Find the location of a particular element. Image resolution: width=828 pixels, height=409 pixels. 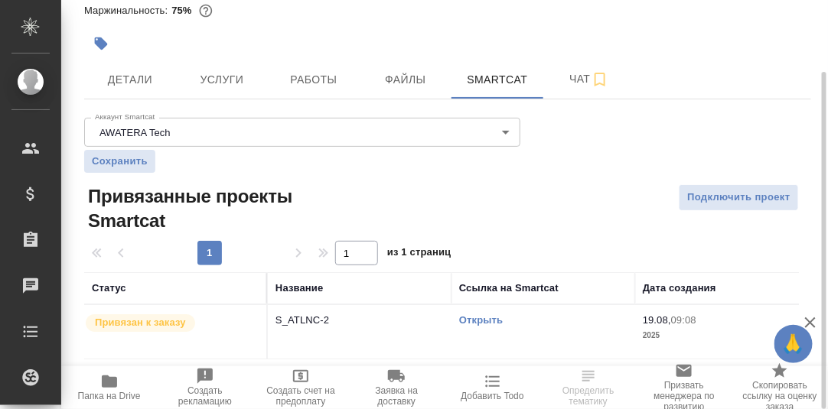

span: Работы is located at coordinates (314, 80).